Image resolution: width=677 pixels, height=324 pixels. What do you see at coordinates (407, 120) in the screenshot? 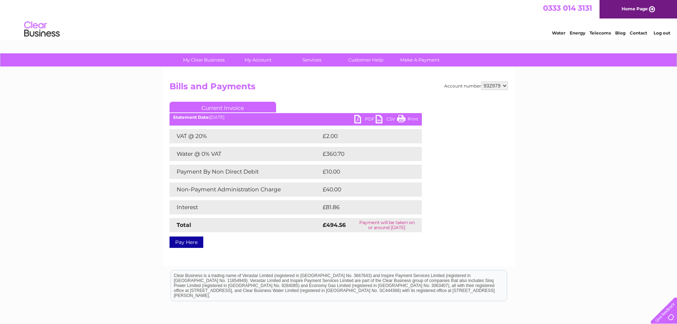
I see `a: Print` at bounding box center [407, 120].